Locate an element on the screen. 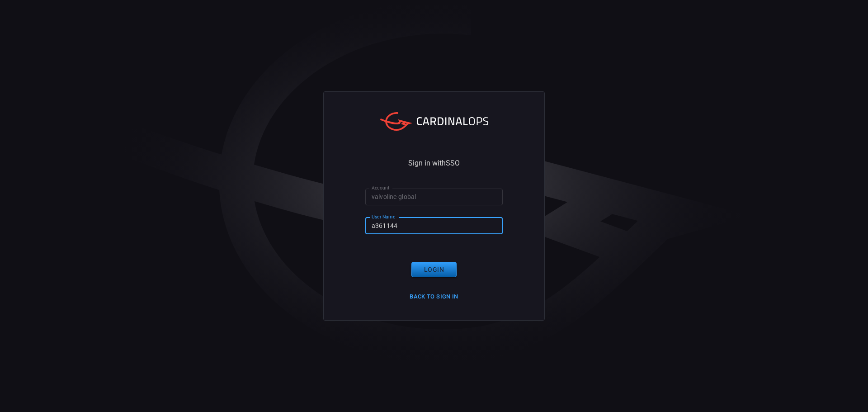 Image resolution: width=868 pixels, height=412 pixels. button: Back to Sign in is located at coordinates (434, 297).